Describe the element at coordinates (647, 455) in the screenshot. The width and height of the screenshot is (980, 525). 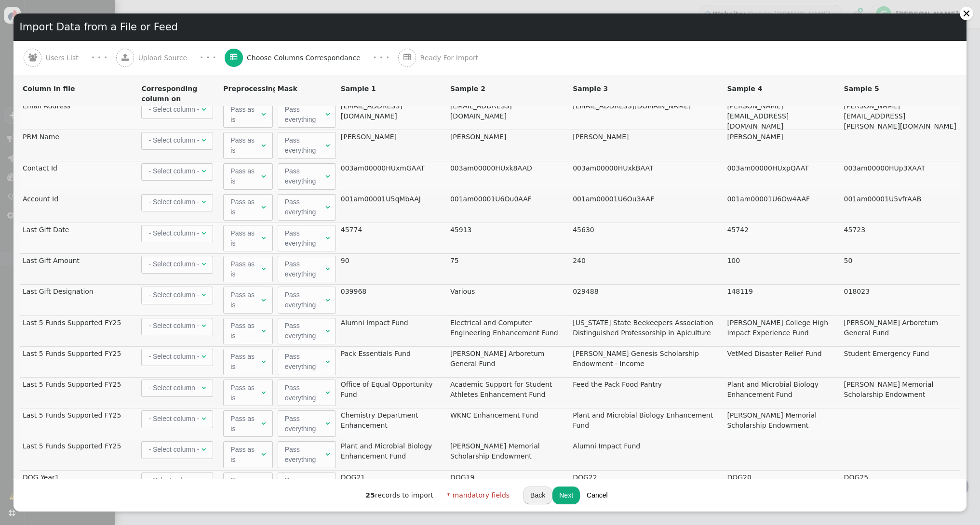
I see `td: Alumni Impact Fund` at that location.